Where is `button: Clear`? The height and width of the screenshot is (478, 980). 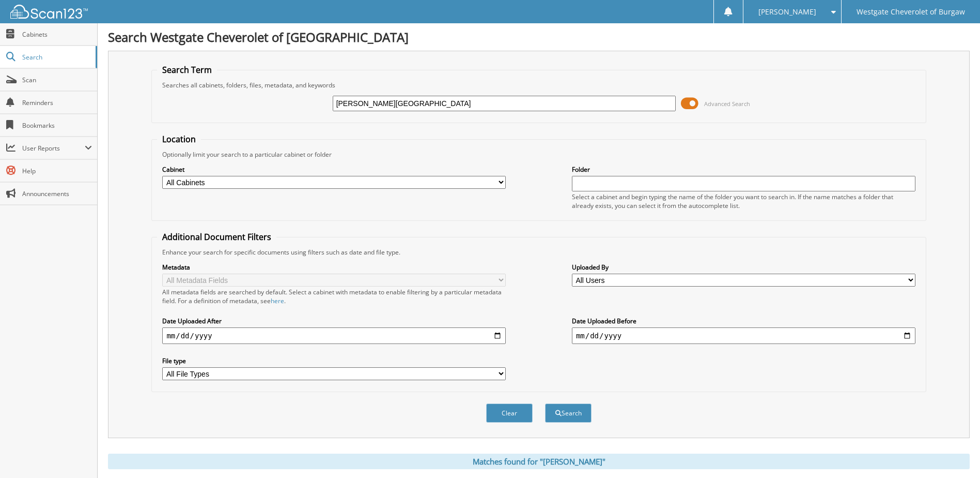 button: Clear is located at coordinates (509, 413).